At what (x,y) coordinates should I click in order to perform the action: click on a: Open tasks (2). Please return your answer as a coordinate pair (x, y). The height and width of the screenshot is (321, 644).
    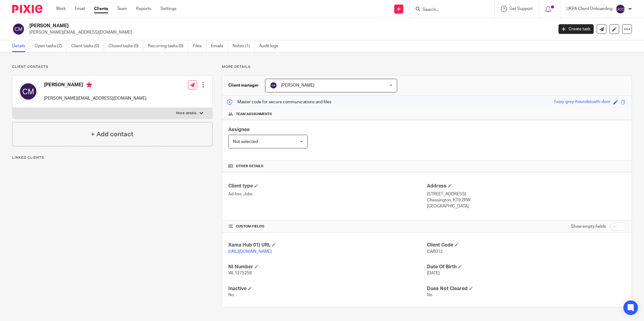
    Looking at the image, I should click on (51, 46).